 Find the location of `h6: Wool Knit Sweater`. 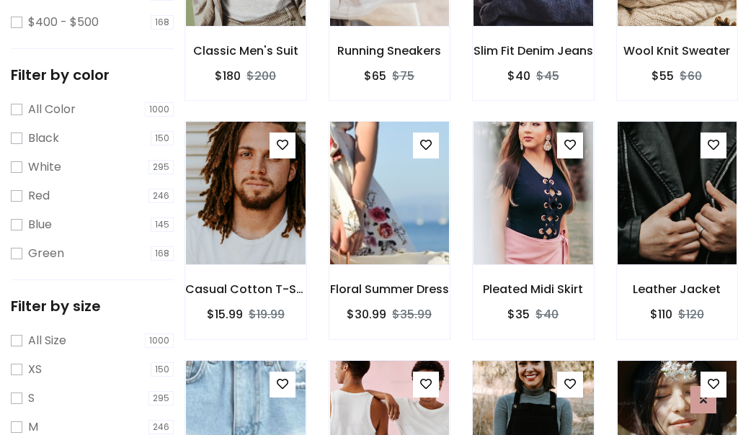

h6: Wool Knit Sweater is located at coordinates (677, 50).